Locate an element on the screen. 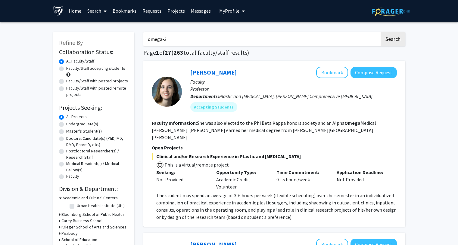  img: ForagerOne Logo is located at coordinates (391, 11).